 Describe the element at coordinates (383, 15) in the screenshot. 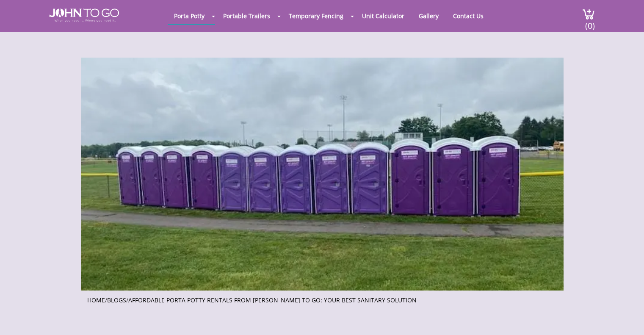

I see `a: Unit Calculator` at that location.